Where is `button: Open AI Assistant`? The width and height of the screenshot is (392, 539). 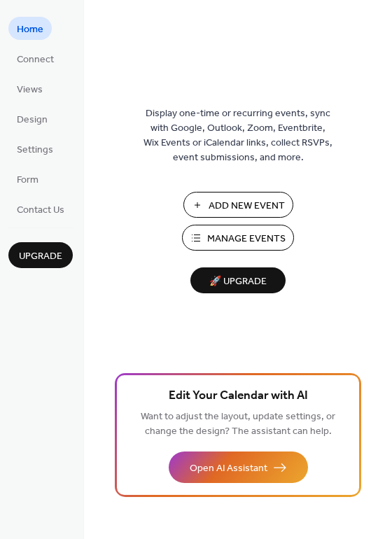
button: Open AI Assistant is located at coordinates (238, 467).